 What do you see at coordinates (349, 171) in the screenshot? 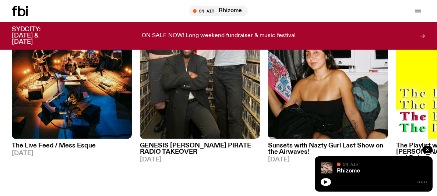
I see `a: Rhizome` at bounding box center [349, 171].